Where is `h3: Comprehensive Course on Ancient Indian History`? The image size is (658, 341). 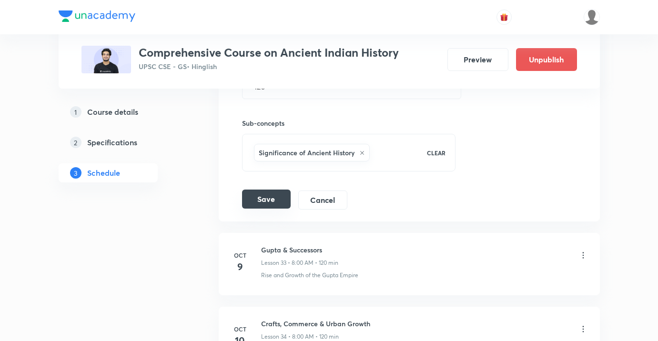
h3: Comprehensive Course on Ancient Indian History is located at coordinates (269, 52).